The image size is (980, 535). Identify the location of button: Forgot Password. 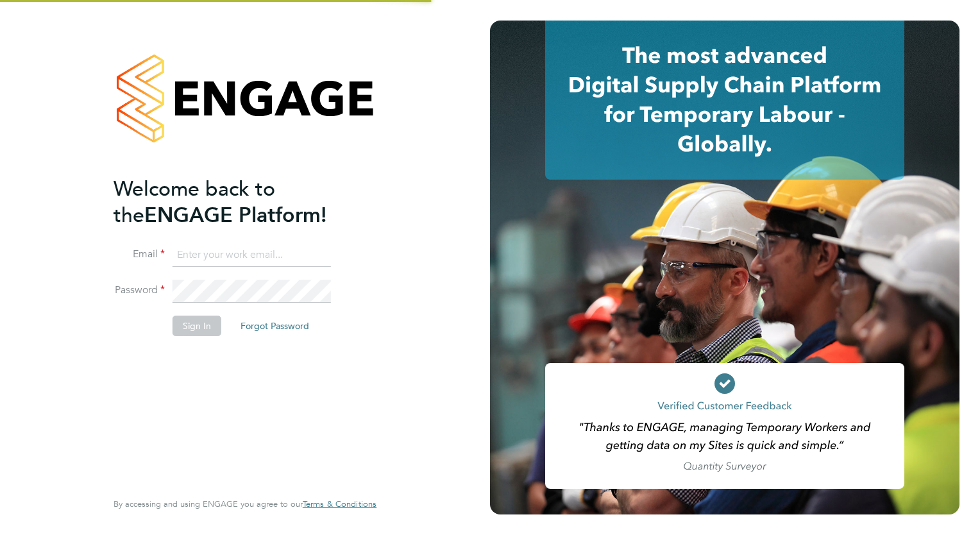
(275, 326).